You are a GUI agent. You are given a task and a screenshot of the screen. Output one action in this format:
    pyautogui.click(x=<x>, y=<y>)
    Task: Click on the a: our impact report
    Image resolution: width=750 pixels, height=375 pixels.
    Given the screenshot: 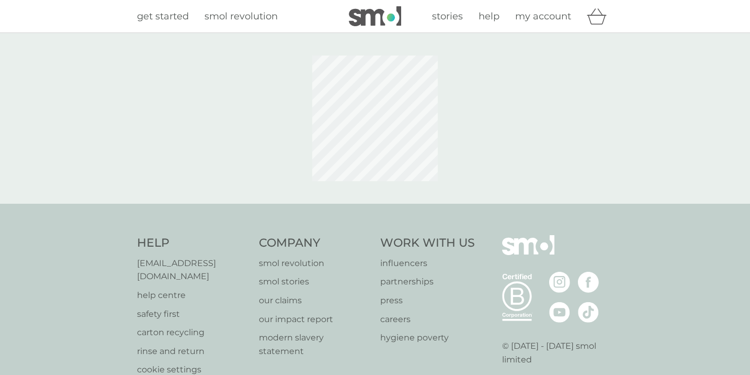 What is the action you would take?
    pyautogui.click(x=314, y=319)
    